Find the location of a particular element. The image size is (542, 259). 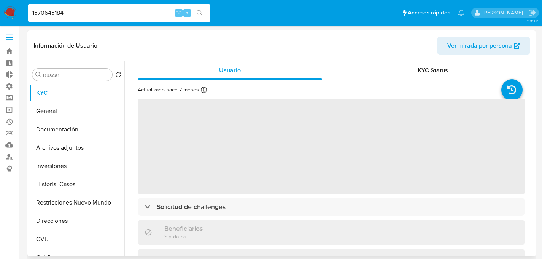

p: Actualizado hace 7 meses is located at coordinates (168, 89).